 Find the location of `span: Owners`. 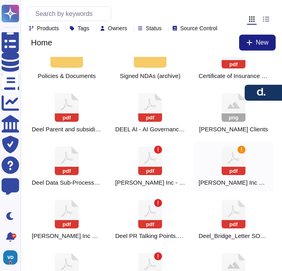

span: Owners is located at coordinates (118, 28).